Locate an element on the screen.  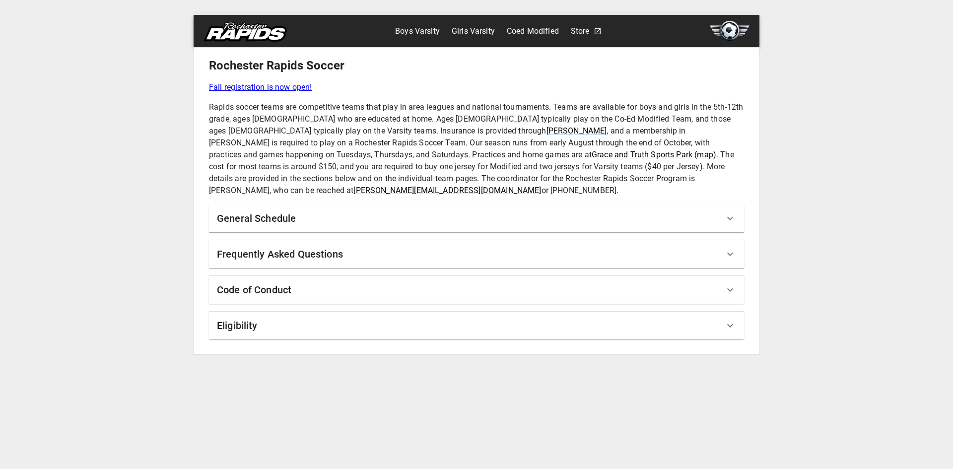
h6: Eligibility is located at coordinates (237, 326).